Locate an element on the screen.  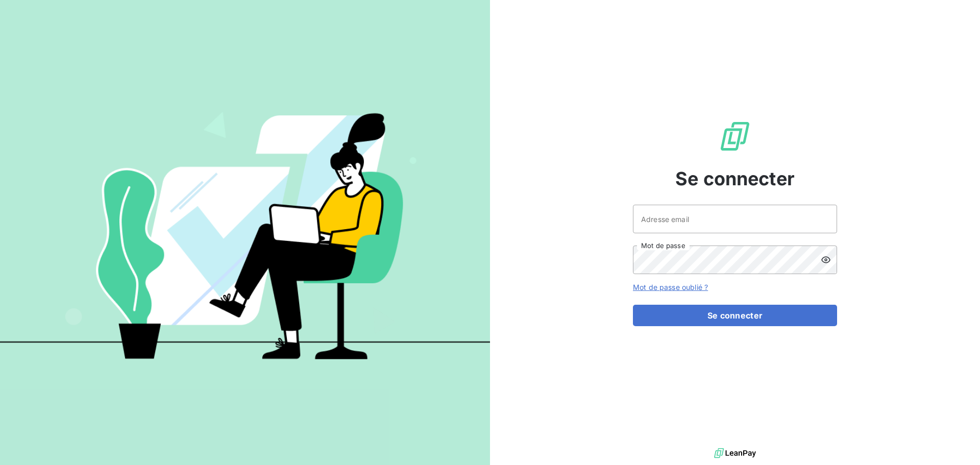
img: Logo LeanPay is located at coordinates (735, 136).